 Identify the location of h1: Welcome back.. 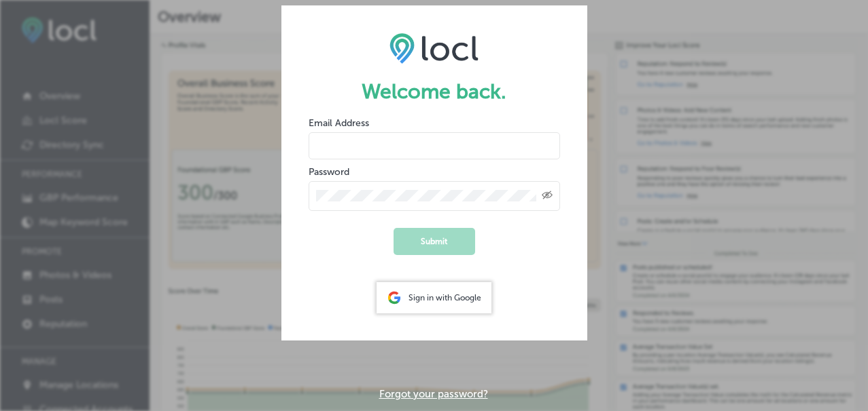
(434, 91).